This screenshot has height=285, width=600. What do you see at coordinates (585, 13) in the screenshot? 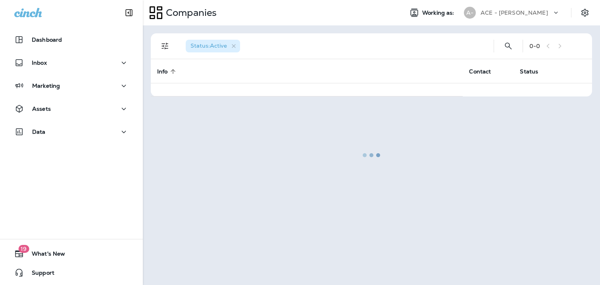
I see `button: Settings` at bounding box center [585, 13].